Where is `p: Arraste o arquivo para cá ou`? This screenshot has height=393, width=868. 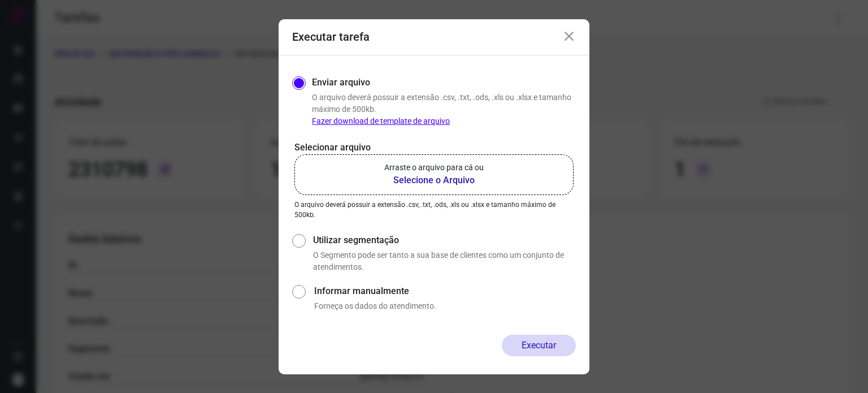
p: Arraste o arquivo para cá ou is located at coordinates (434, 167).